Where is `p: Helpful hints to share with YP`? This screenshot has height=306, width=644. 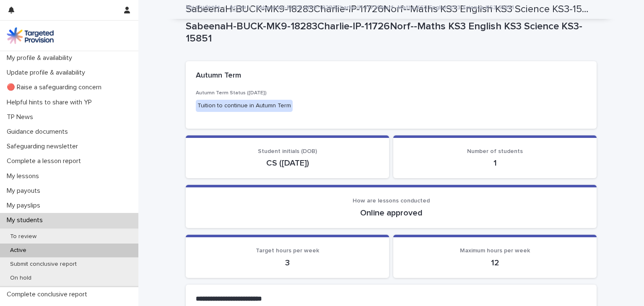 p: Helpful hints to share with YP is located at coordinates (51, 103).